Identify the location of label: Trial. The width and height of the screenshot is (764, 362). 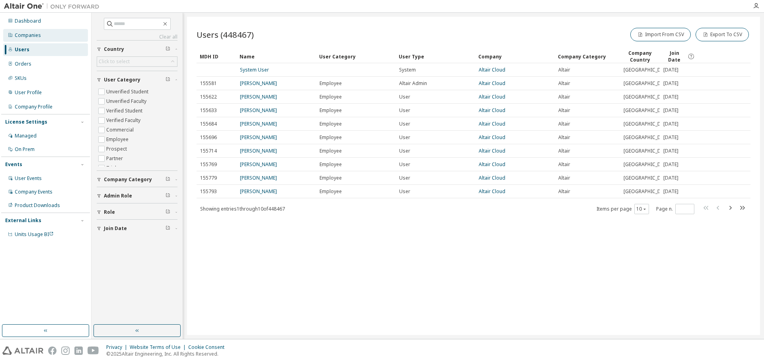
(112, 168).